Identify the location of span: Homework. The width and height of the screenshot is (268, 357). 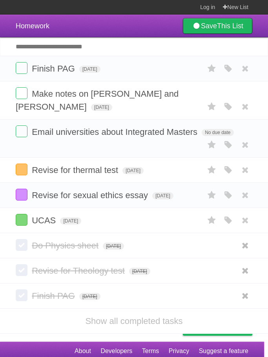
(33, 26).